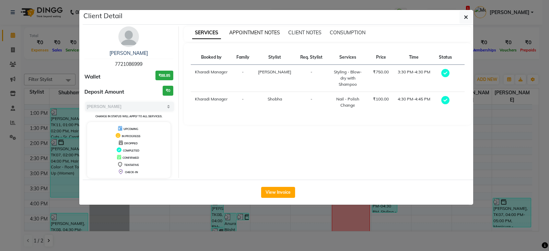 This screenshot has width=549, height=251. What do you see at coordinates (275, 57) in the screenshot?
I see `th: Stylist` at bounding box center [275, 57].